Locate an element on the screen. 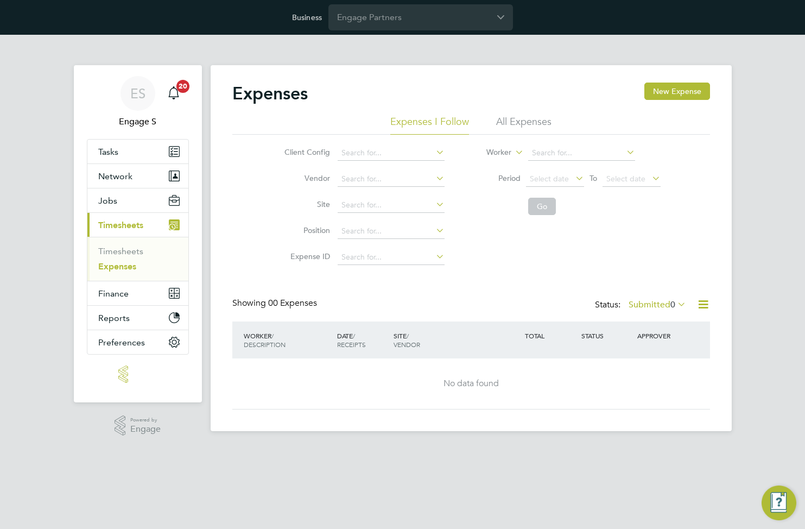  nav: Main navigation is located at coordinates (138, 233).